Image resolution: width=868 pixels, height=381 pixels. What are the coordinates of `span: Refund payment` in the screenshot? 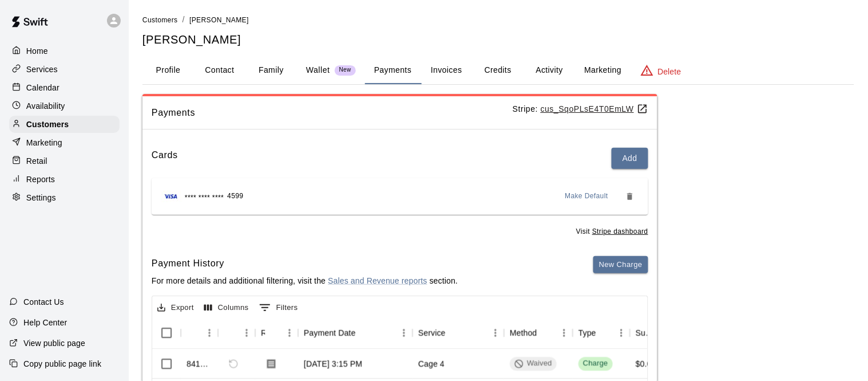 It's located at (233, 364).